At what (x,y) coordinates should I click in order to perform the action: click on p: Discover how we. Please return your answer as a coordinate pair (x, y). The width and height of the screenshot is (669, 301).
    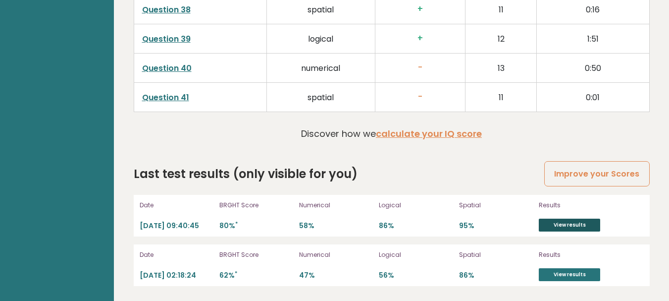
    Looking at the image, I should click on (391, 133).